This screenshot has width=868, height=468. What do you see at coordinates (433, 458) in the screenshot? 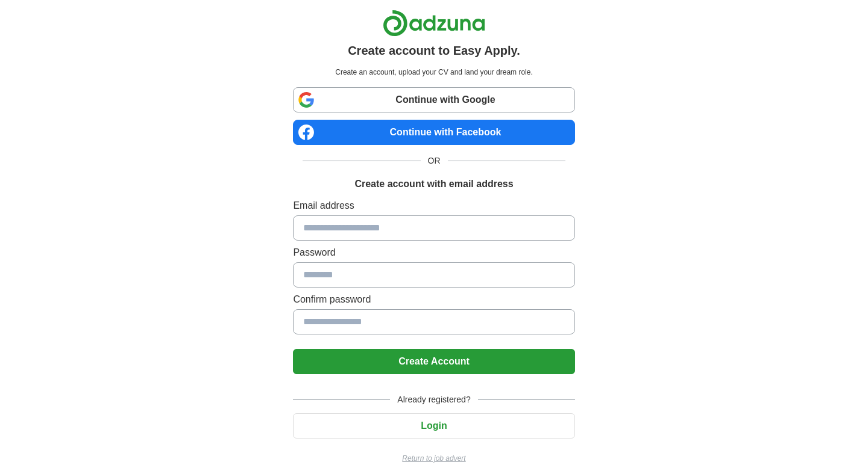
I see `a: Return to job advert` at bounding box center [433, 458].